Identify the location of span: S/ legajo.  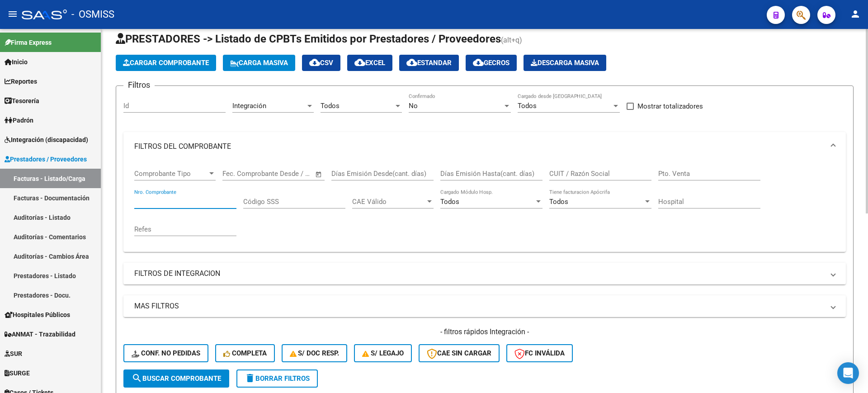
(383, 353).